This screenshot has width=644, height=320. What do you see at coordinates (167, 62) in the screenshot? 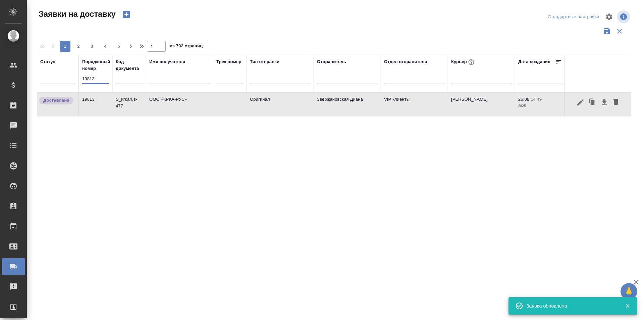
I see `div: Имя получателя` at bounding box center [167, 62].